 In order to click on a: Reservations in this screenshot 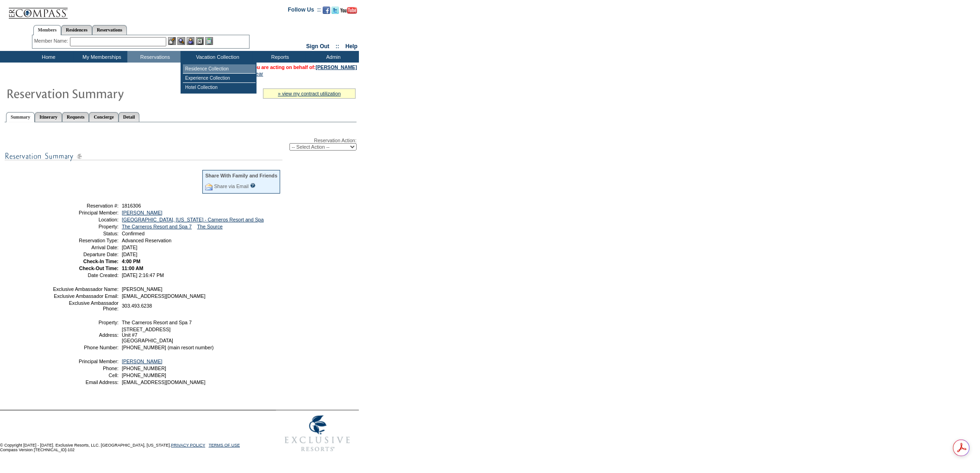, I will do `click(110, 29)`.